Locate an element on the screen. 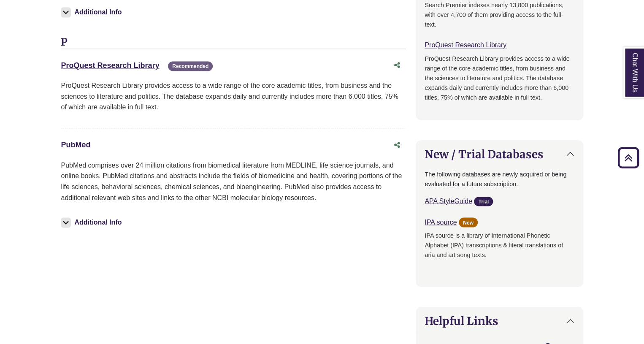  span: New is located at coordinates (468, 222).